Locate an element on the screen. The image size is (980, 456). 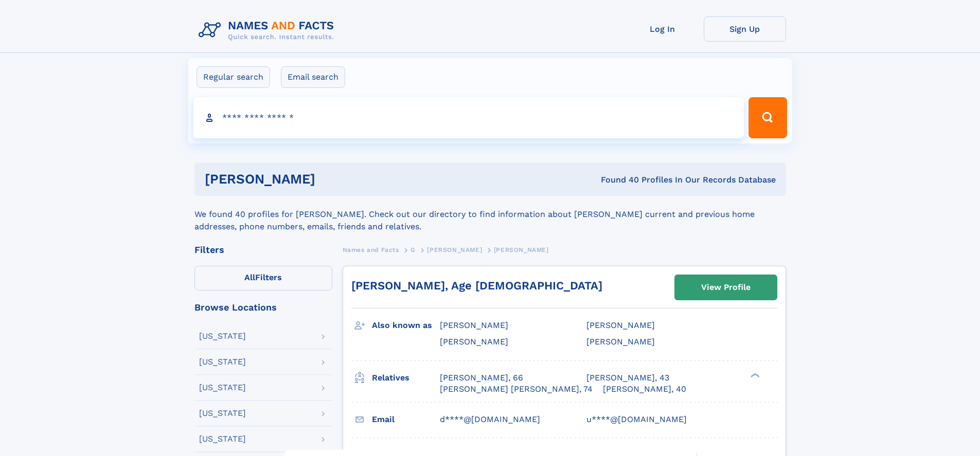
button: Search Button is located at coordinates (767, 117).